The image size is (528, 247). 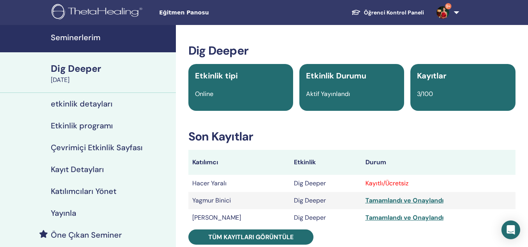 What do you see at coordinates (251, 237) in the screenshot?
I see `span: Tüm kayıtları görüntüle` at bounding box center [251, 237].